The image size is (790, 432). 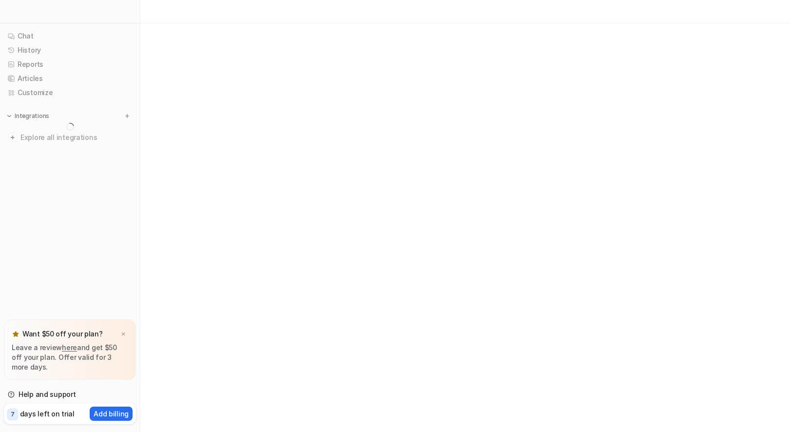 I want to click on p: Want $50 off your plan?, so click(x=62, y=334).